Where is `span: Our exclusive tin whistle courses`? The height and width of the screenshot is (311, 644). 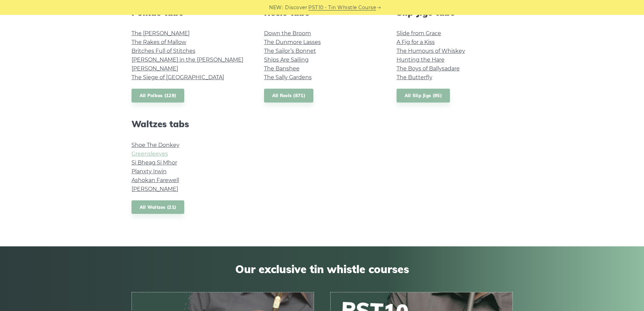 span: Our exclusive tin whistle courses is located at coordinates (322, 269).